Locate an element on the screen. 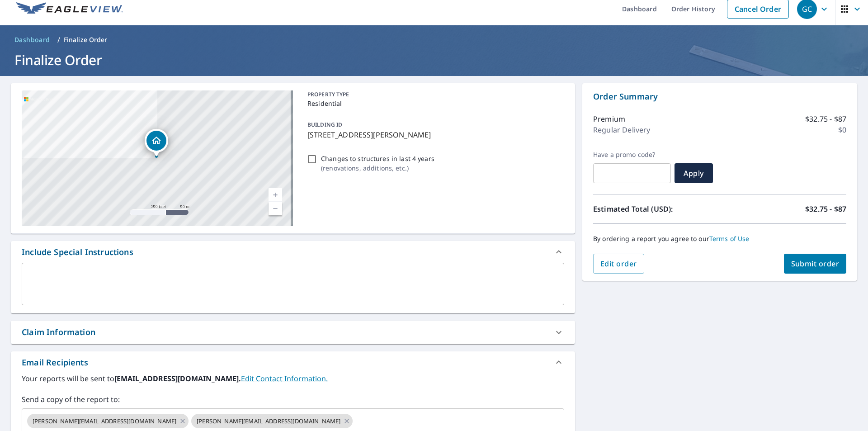  label: Have a promo code? is located at coordinates (632, 155).